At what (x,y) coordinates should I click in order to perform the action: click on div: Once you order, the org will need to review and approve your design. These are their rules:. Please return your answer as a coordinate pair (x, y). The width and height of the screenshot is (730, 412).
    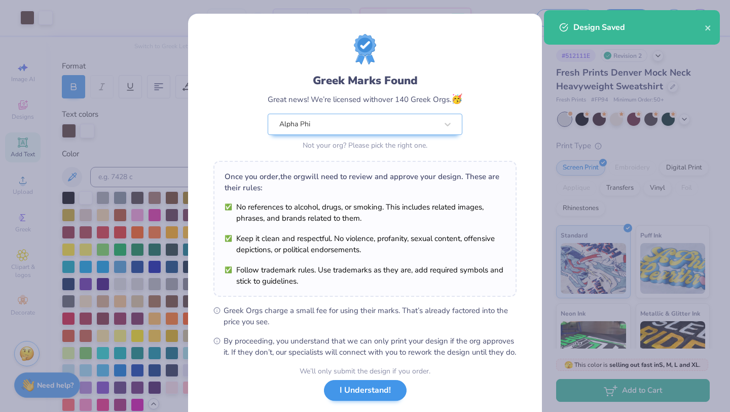
    Looking at the image, I should click on (365, 182).